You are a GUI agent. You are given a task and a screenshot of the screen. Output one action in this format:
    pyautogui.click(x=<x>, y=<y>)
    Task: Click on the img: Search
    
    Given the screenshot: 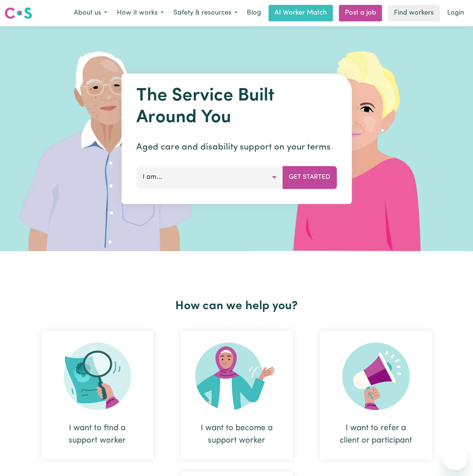 What is the action you would take?
    pyautogui.click(x=97, y=376)
    